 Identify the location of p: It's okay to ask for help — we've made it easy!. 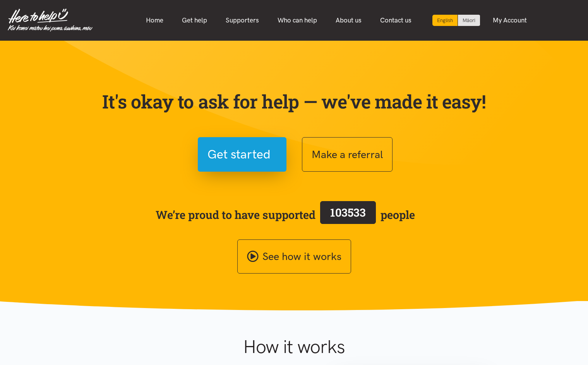
(294, 102).